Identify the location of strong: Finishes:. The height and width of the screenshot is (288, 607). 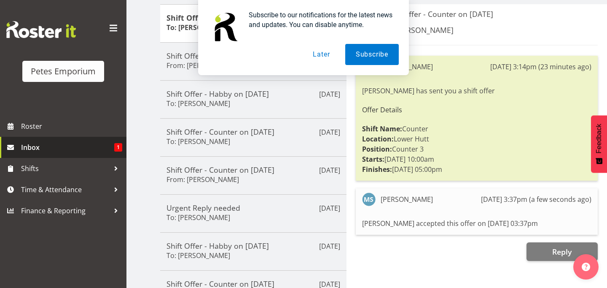
(377, 169).